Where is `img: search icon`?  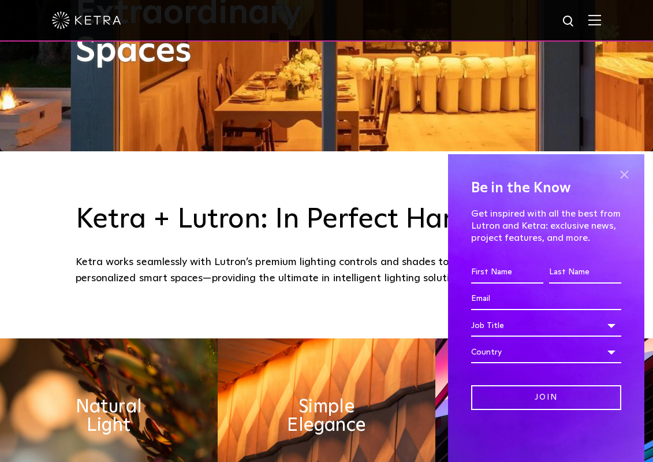 img: search icon is located at coordinates (569, 21).